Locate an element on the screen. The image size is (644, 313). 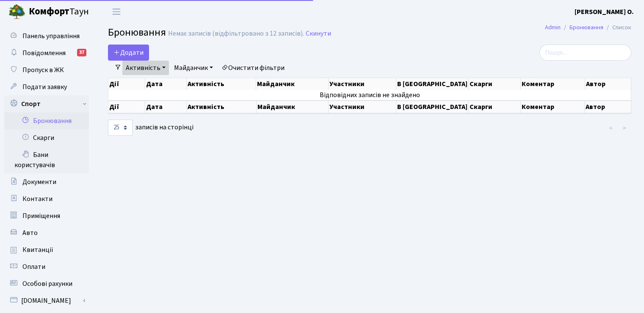
a: Скарги is located at coordinates (47, 138).